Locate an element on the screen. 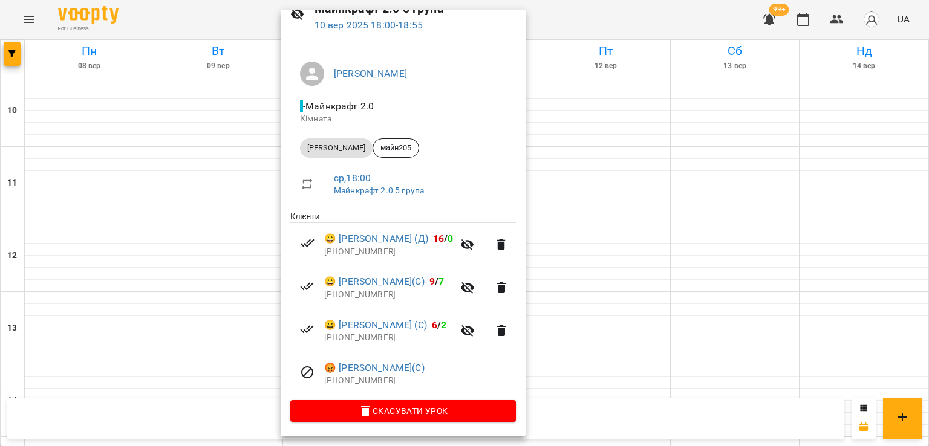 The width and height of the screenshot is (929, 446). a: Майнкрафт 2.0 5 група is located at coordinates (379, 190).